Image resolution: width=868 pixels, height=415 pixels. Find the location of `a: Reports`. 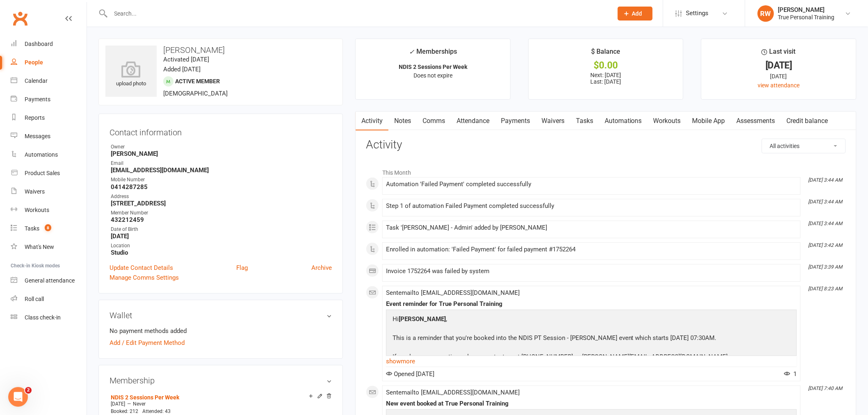

a: Reports is located at coordinates (48, 118).